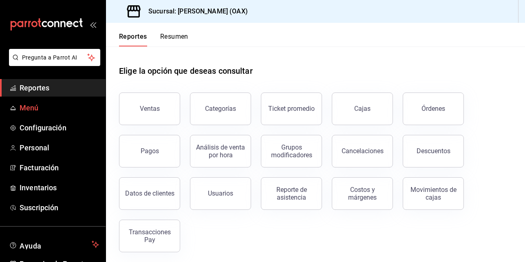 The width and height of the screenshot is (525, 262). I want to click on div: Órdenes, so click(434, 108).